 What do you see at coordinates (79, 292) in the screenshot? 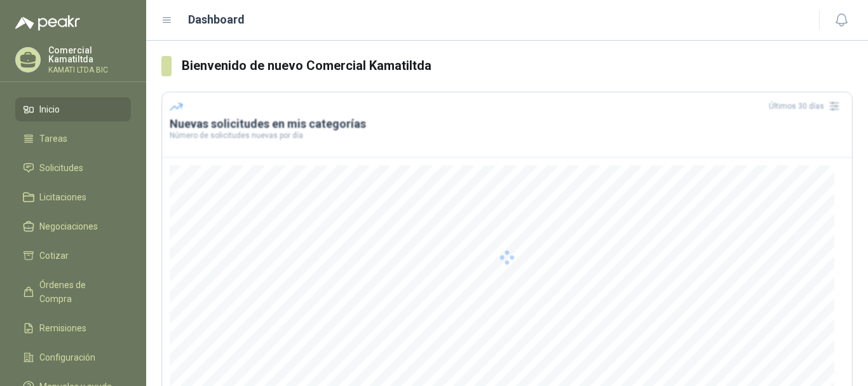
I see `span: Órdenes de Compra` at bounding box center [79, 292].